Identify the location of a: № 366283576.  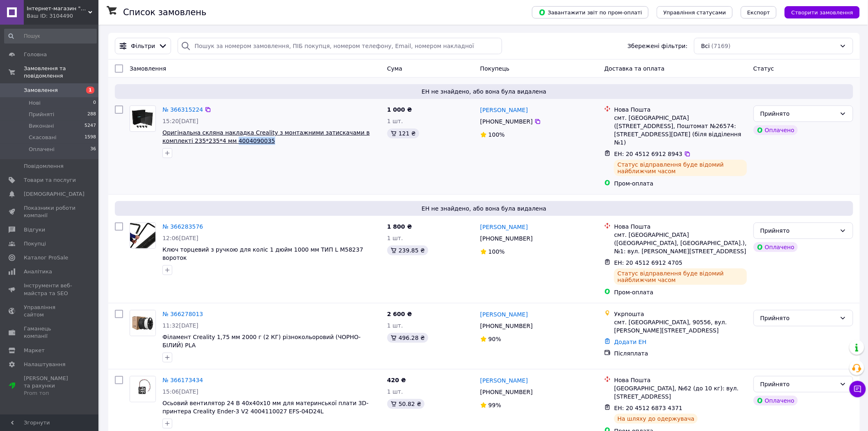
(183, 227).